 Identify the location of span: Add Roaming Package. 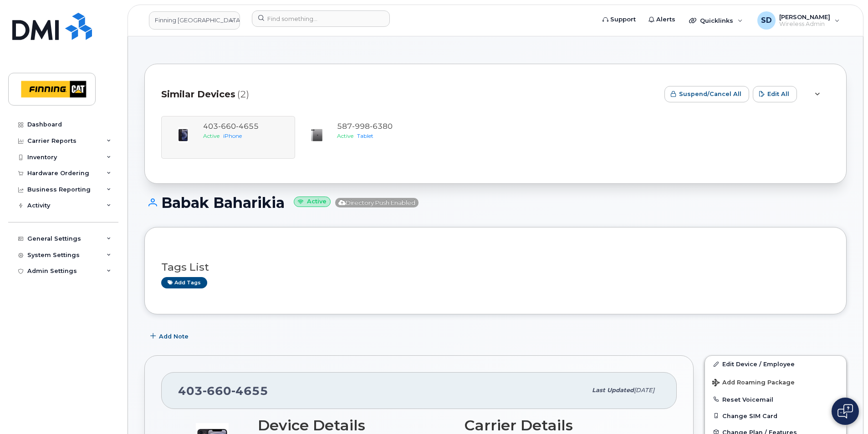
(754, 383).